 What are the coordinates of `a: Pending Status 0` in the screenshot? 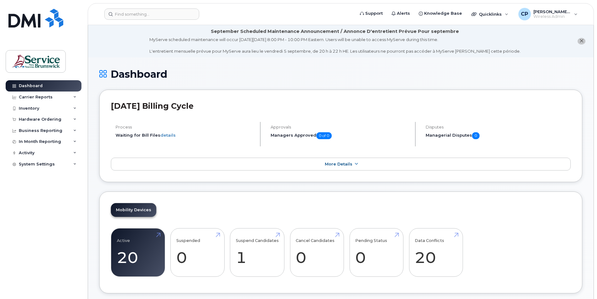 It's located at (376, 253).